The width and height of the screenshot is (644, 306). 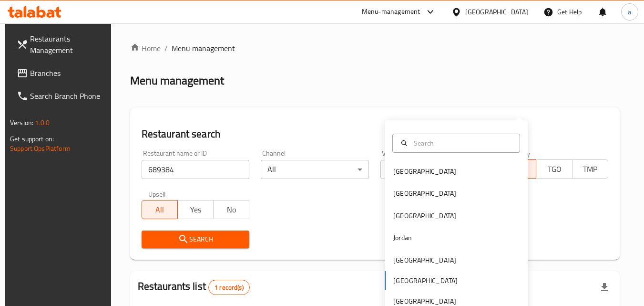 I want to click on a: Search Branch Phone, so click(x=61, y=96).